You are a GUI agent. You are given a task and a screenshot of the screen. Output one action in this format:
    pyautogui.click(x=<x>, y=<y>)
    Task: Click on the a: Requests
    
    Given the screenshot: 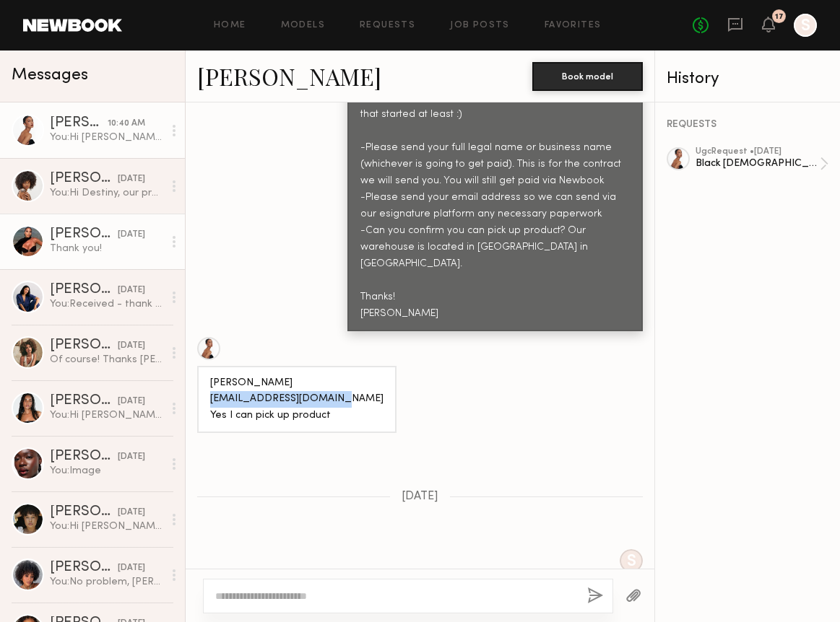 What is the action you would take?
    pyautogui.click(x=387, y=25)
    